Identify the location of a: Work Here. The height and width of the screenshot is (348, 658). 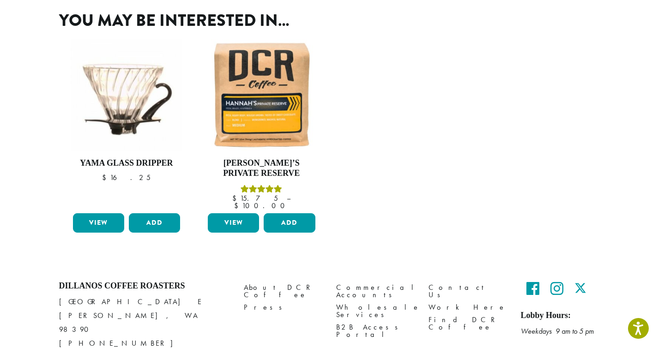
(468, 307).